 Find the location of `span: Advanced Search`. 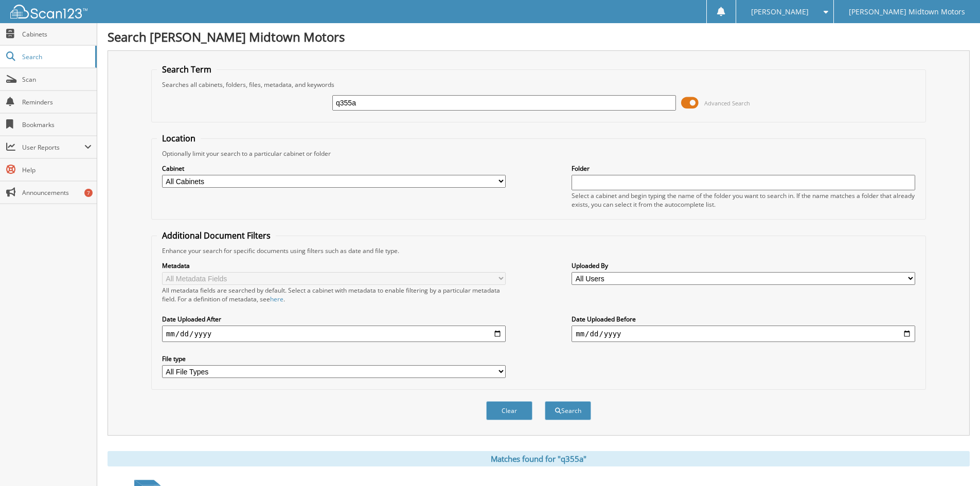

span: Advanced Search is located at coordinates (726, 103).